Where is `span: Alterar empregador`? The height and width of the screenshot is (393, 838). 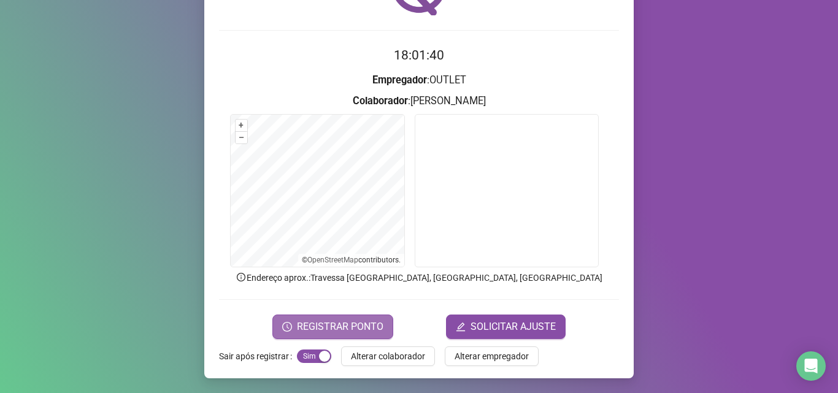
span: Alterar empregador is located at coordinates (491, 356).